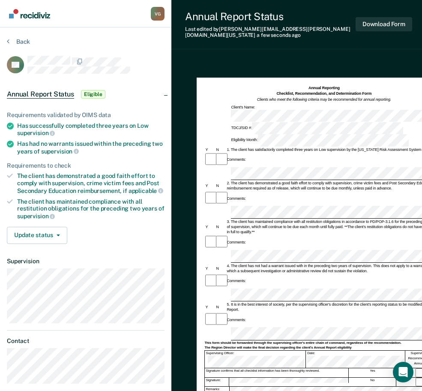  I want to click on dt: Contact, so click(86, 341).